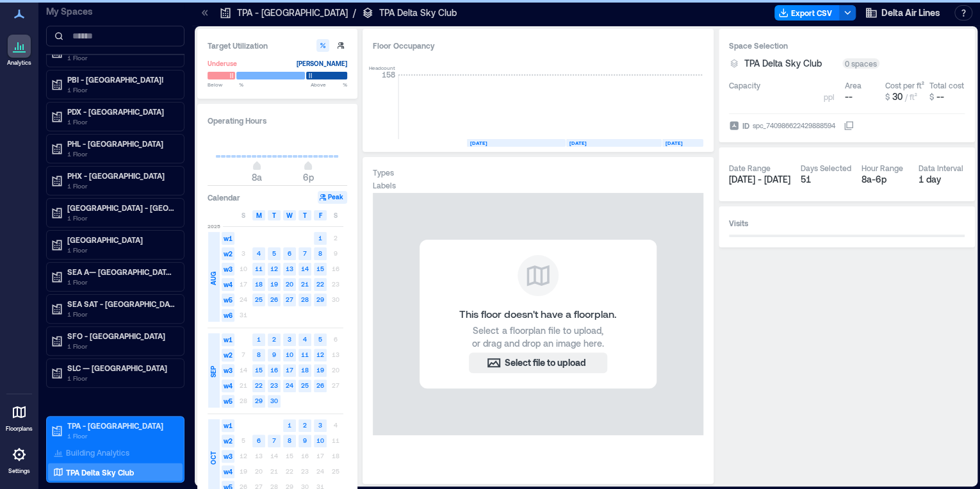  What do you see at coordinates (305, 370) in the screenshot?
I see `text: 18` at bounding box center [305, 370].